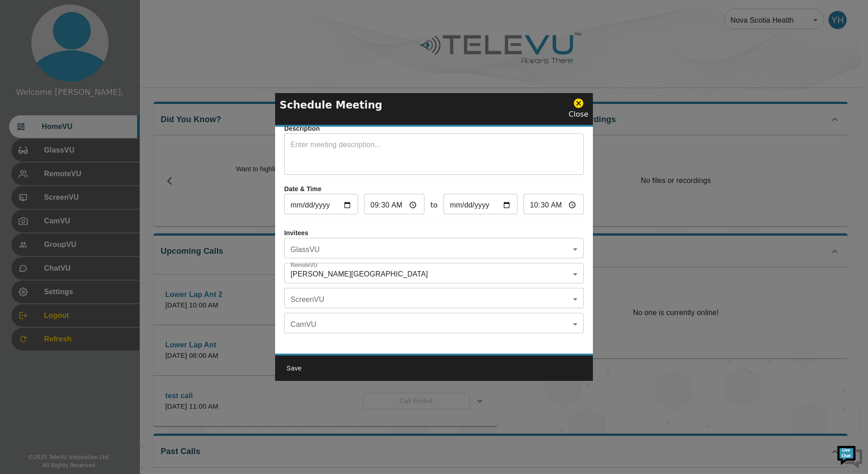  What do you see at coordinates (434, 205) in the screenshot?
I see `span: to` at bounding box center [434, 205].